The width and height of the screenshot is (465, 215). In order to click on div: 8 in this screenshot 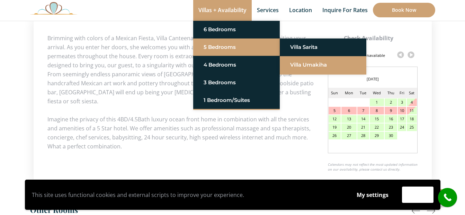, I will do `click(377, 110)`.